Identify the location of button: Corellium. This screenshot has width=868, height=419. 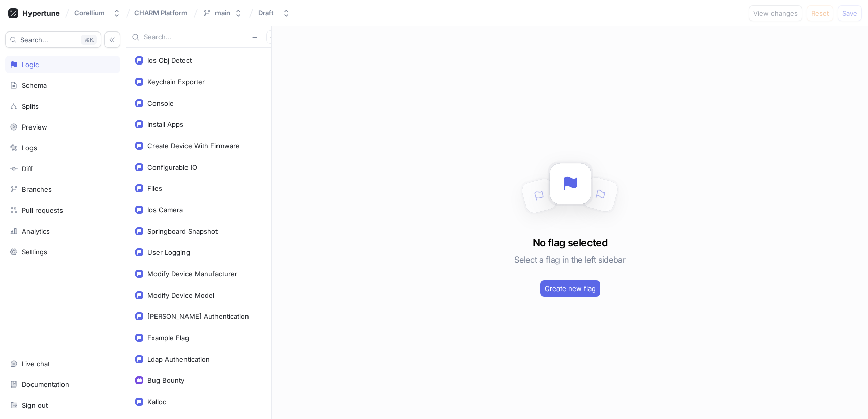
(98, 13).